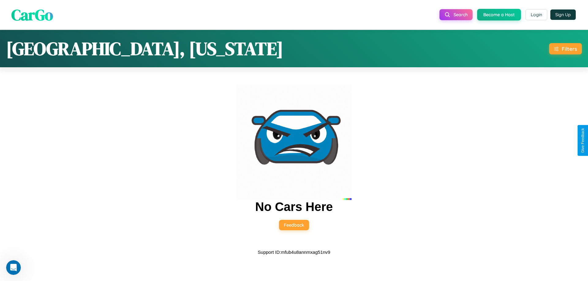 The image size is (588, 281). I want to click on span: Search, so click(460, 15).